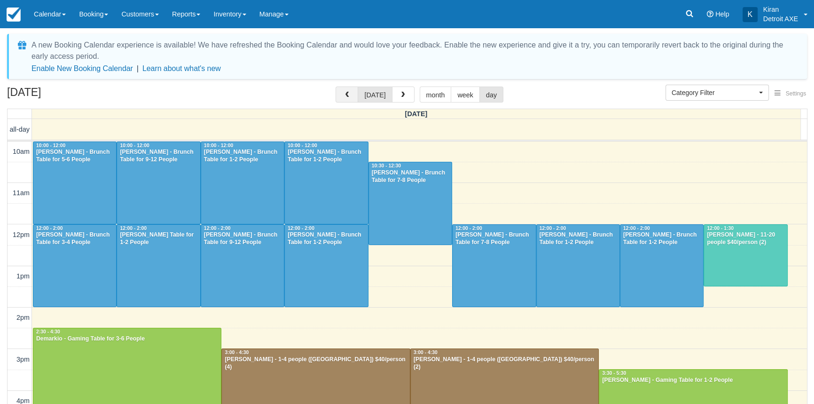 The width and height of the screenshot is (814, 404). Describe the element at coordinates (717, 93) in the screenshot. I see `button: Category Filter` at that location.